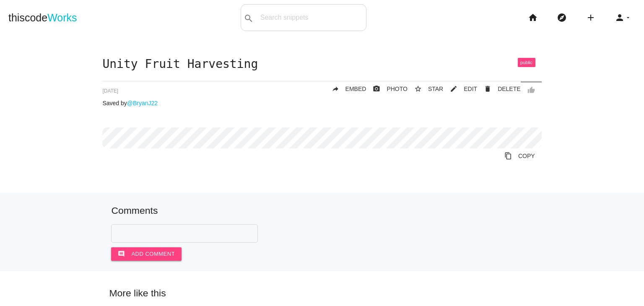 The height and width of the screenshot is (306, 644). Describe the element at coordinates (248, 19) in the screenshot. I see `i: search` at that location.